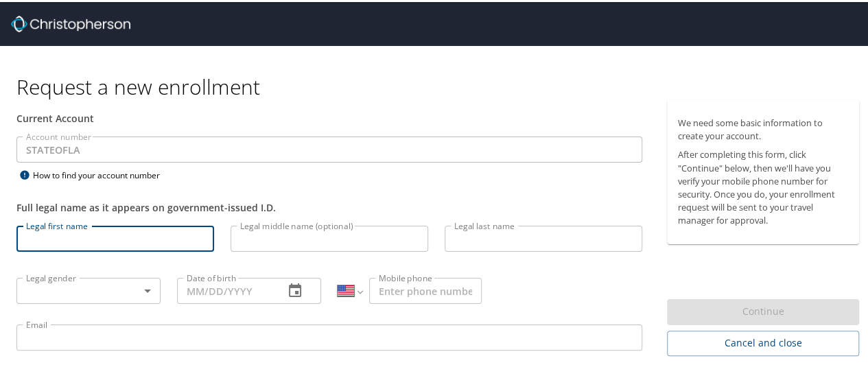 This screenshot has height=378, width=868. What do you see at coordinates (330, 116) in the screenshot?
I see `div: Current Account` at bounding box center [330, 116].